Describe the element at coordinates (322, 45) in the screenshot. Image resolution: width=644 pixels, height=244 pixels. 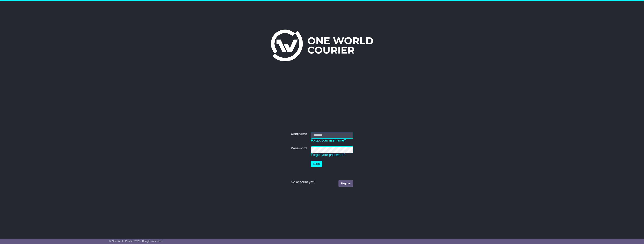
I see `img: One World` at that location.